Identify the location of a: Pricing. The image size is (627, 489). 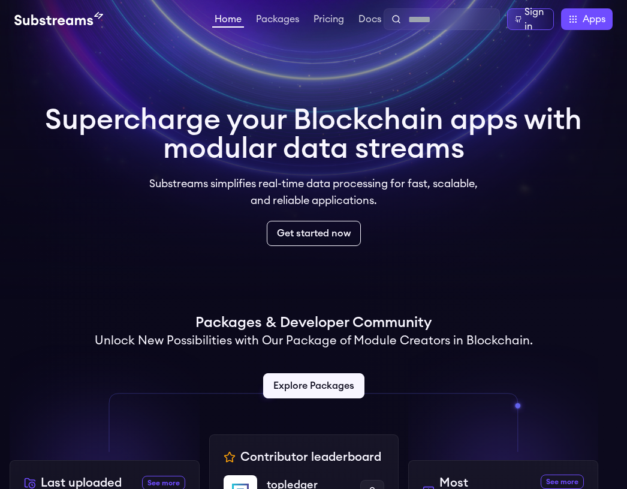
(329, 20).